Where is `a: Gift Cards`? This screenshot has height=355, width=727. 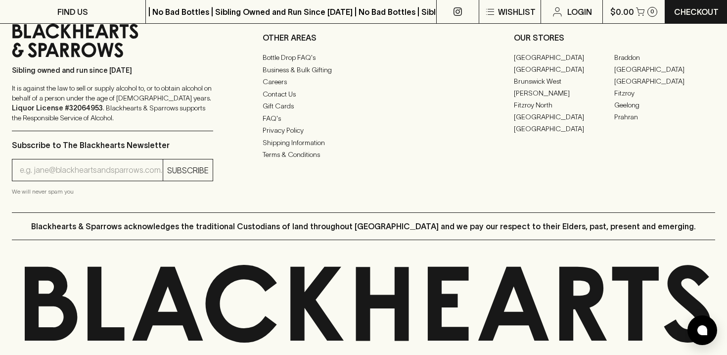
a: Gift Cards is located at coordinates (363, 106).